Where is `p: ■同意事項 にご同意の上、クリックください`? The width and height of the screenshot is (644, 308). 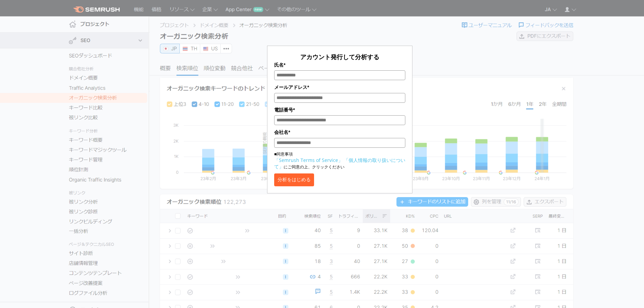
p: ■同意事項 にご同意の上、クリックください is located at coordinates (340, 161).